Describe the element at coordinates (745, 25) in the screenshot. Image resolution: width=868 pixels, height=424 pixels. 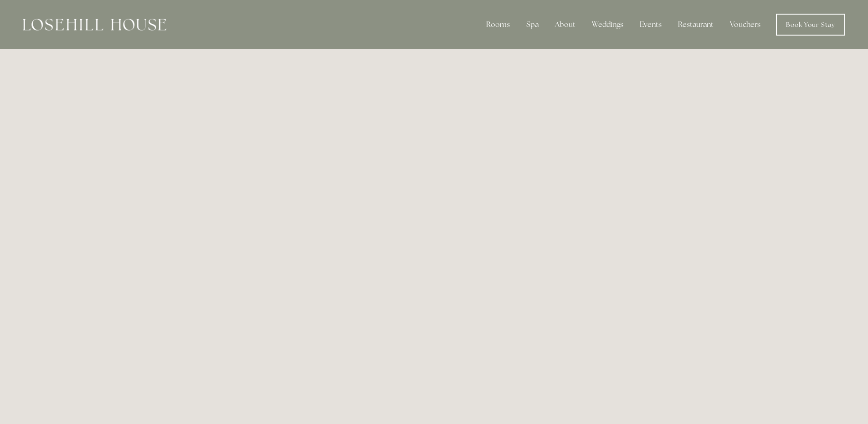
I see `a: Vouchers` at that location.